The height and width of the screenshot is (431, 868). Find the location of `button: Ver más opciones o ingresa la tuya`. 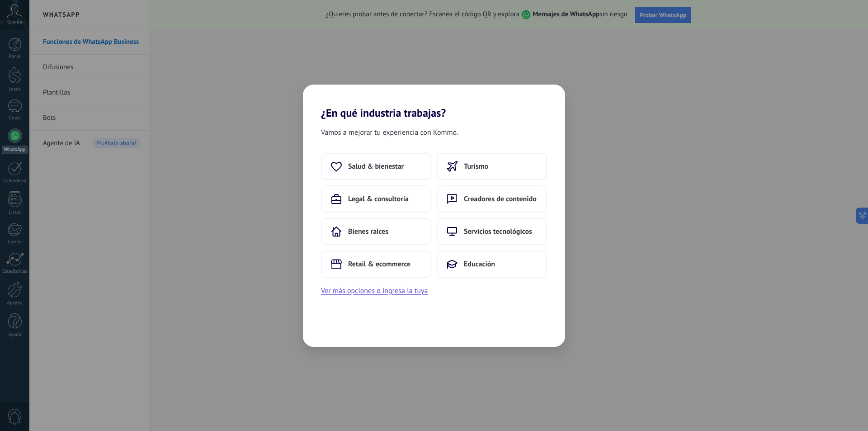

button: Ver más opciones o ingresa la tuya is located at coordinates (374, 291).